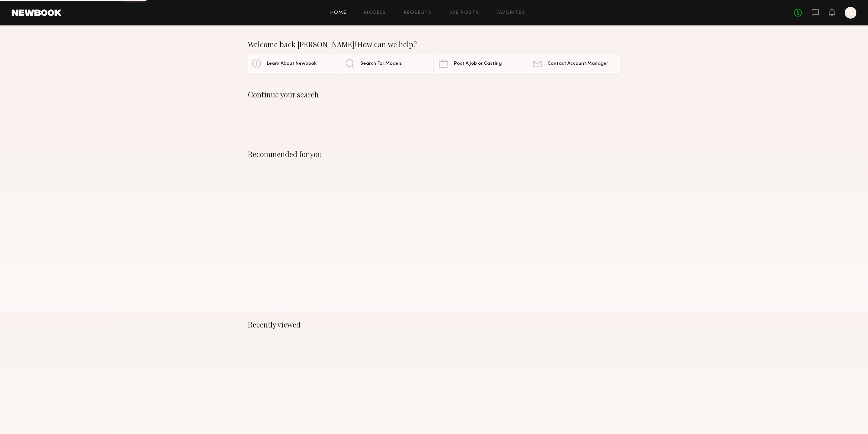 The height and width of the screenshot is (434, 868). Describe the element at coordinates (434, 94) in the screenshot. I see `div: Continue your search` at that location.